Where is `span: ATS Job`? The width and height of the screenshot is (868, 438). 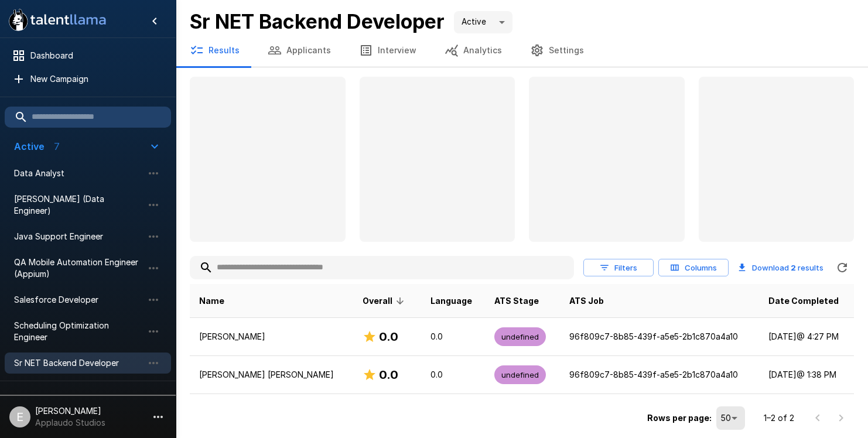 span: ATS Job is located at coordinates (586, 301).